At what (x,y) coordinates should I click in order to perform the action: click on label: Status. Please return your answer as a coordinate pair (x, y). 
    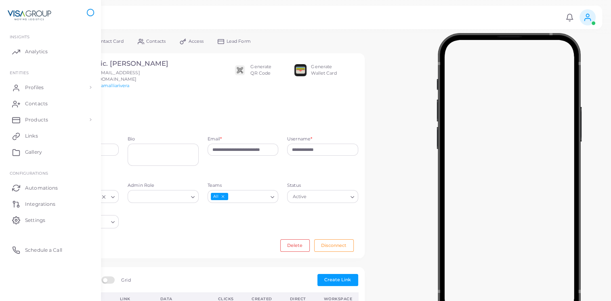
    Looking at the image, I should click on (323, 186).